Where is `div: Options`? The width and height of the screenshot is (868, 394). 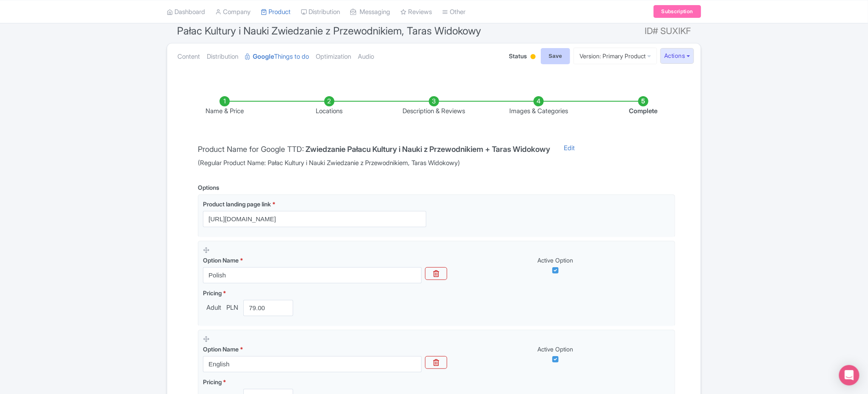
div: Options is located at coordinates (208, 187).